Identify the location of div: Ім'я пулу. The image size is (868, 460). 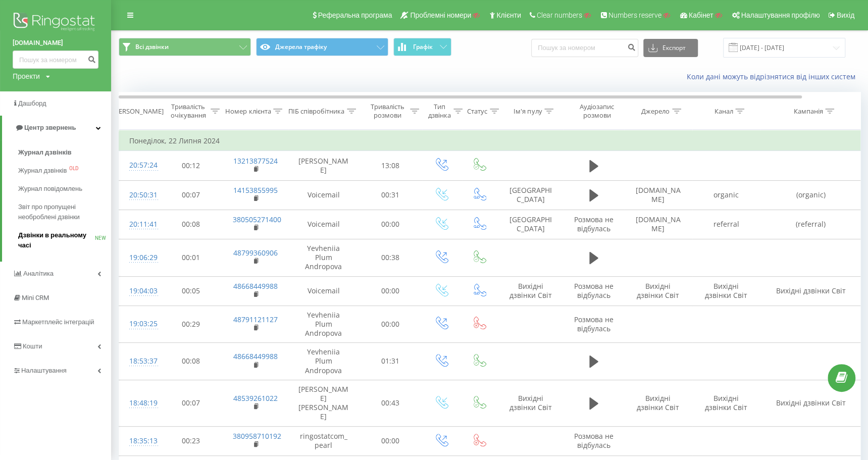
(528, 111).